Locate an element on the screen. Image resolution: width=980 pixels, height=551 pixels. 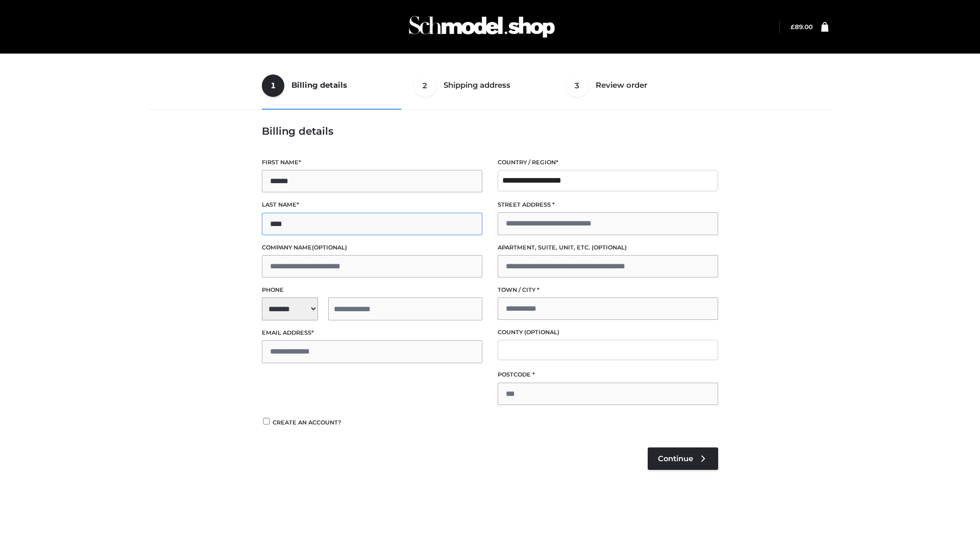
span: Create an account? is located at coordinates (307, 423).